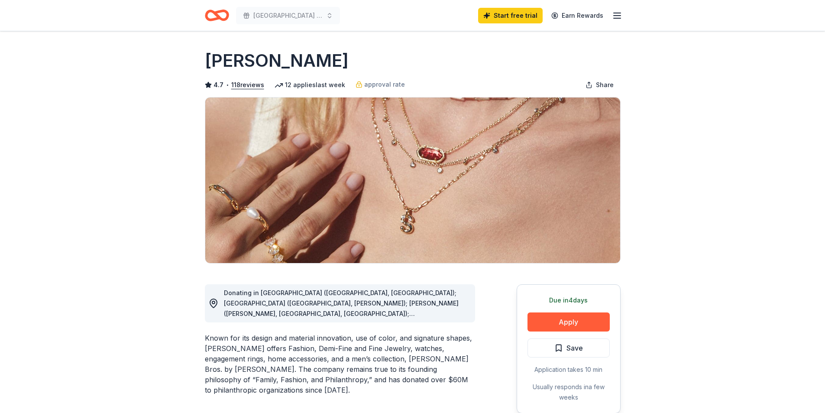 This screenshot has height=413, width=825. Describe the element at coordinates (569, 322) in the screenshot. I see `button: Apply` at that location.